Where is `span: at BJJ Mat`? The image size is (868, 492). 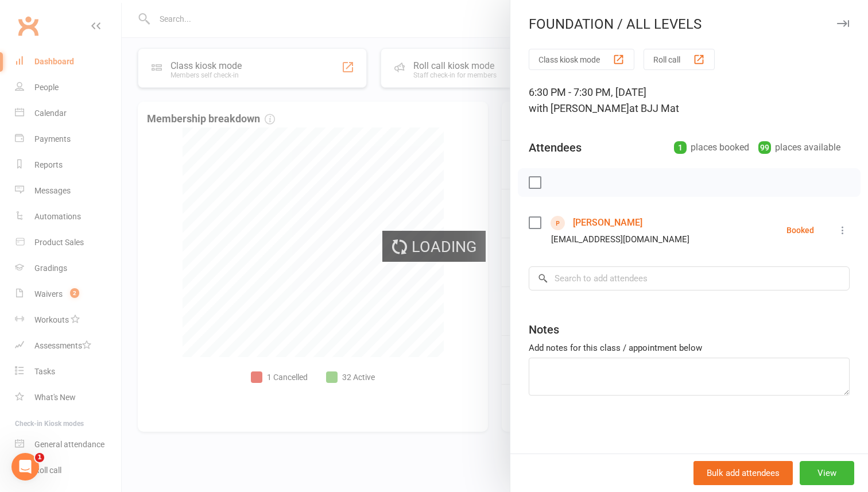
span: at BJJ Mat is located at coordinates (654, 108).